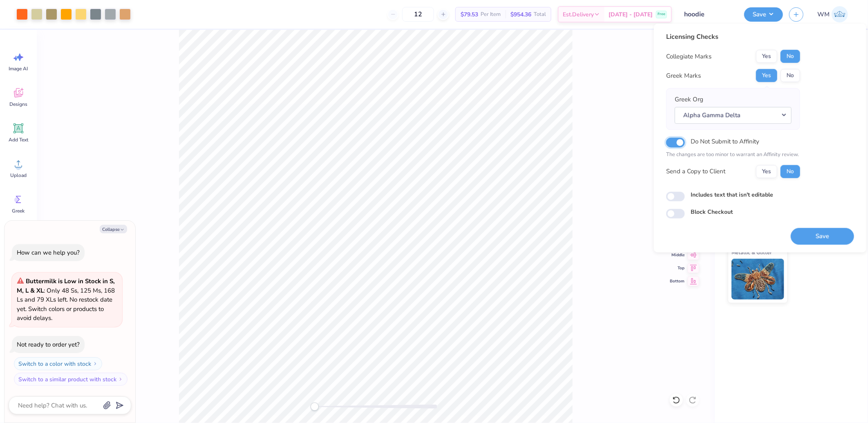  I want to click on button: Switch to a color with stock, so click(58, 364).